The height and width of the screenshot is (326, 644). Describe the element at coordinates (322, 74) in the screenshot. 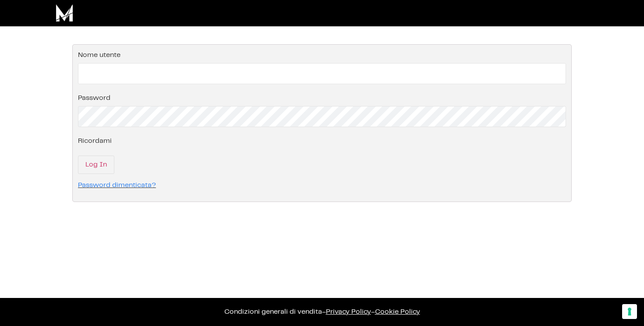

I see `input: Nome utente` at that location.